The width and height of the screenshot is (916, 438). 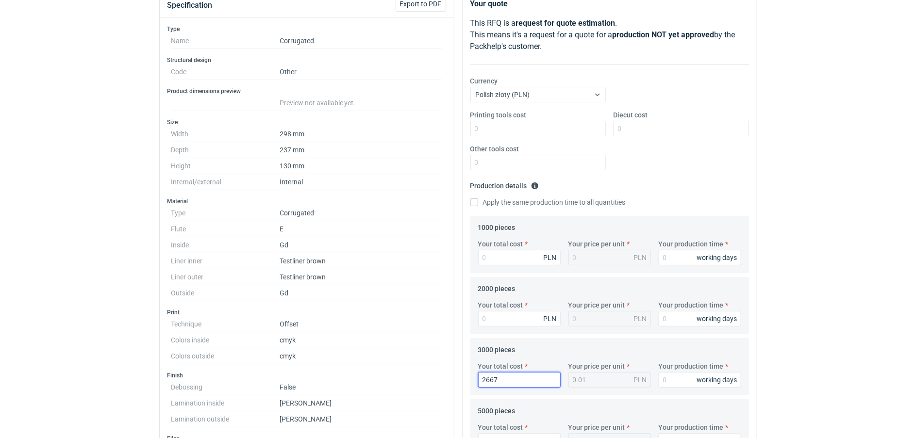 I want to click on dt: Height, so click(x=225, y=166).